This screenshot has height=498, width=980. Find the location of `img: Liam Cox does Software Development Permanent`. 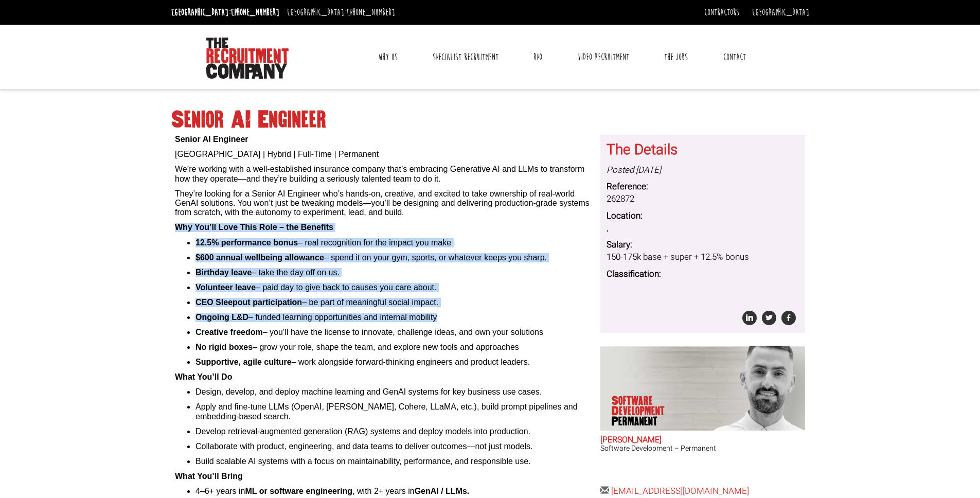

img: Liam Cox does Software Development Permanent is located at coordinates (756, 387).